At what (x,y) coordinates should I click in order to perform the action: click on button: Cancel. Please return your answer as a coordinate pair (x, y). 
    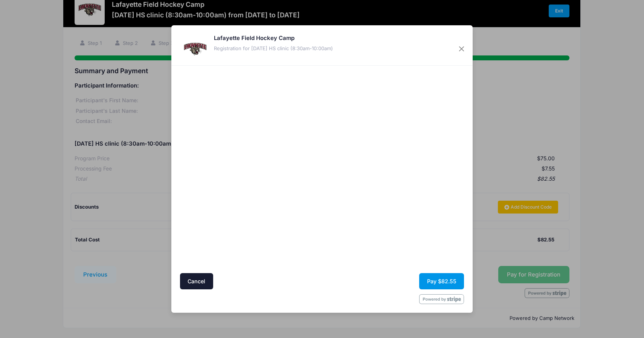
    Looking at the image, I should click on (196, 281).